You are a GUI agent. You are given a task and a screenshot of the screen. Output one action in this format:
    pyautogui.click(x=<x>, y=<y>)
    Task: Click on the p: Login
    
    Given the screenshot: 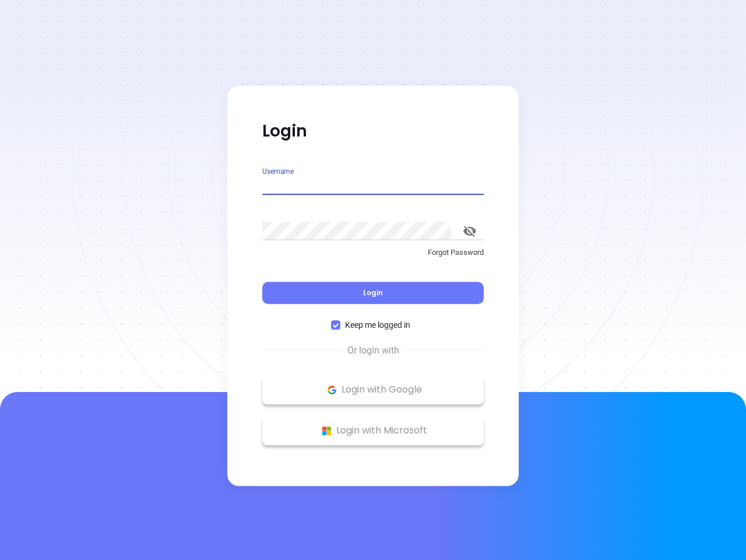 What is the action you would take?
    pyautogui.click(x=373, y=131)
    